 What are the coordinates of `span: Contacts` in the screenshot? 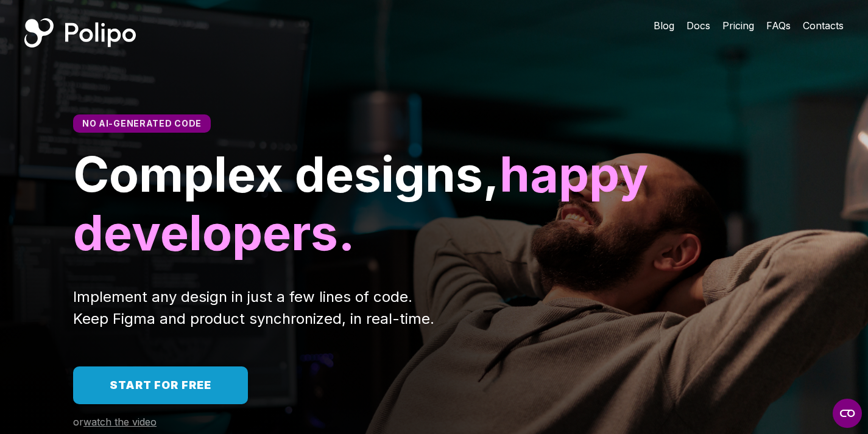 It's located at (823, 25).